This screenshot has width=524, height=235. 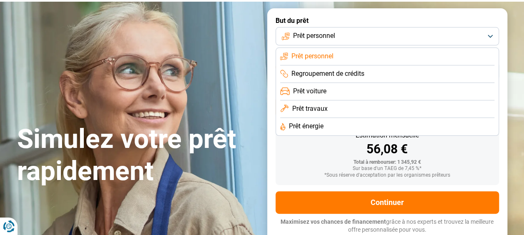 I want to click on span: Prêt énergie, so click(x=306, y=126).